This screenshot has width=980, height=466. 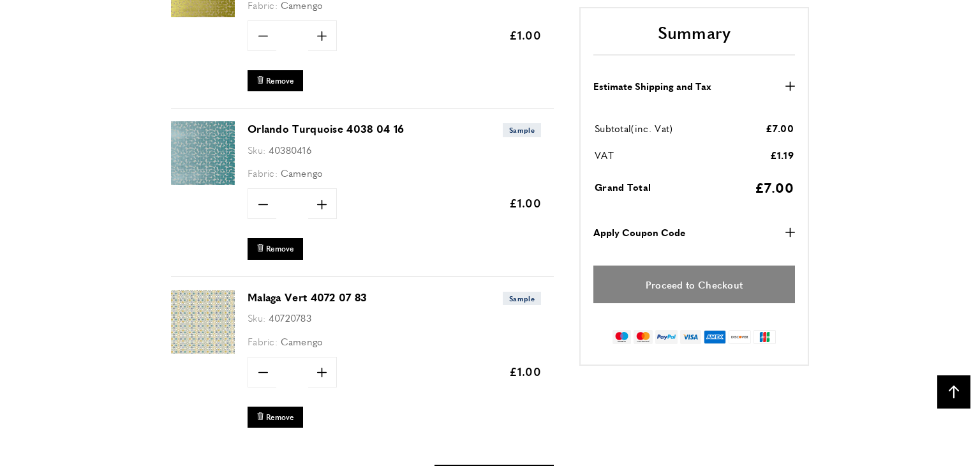 I want to click on button: Remove Orlando Jaune 4038 02 28, so click(x=275, y=80).